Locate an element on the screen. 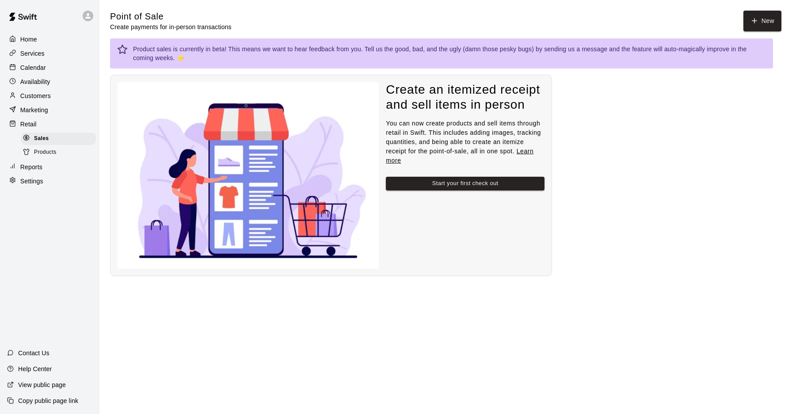 This screenshot has height=414, width=792. p: Copy public page link is located at coordinates (48, 401).